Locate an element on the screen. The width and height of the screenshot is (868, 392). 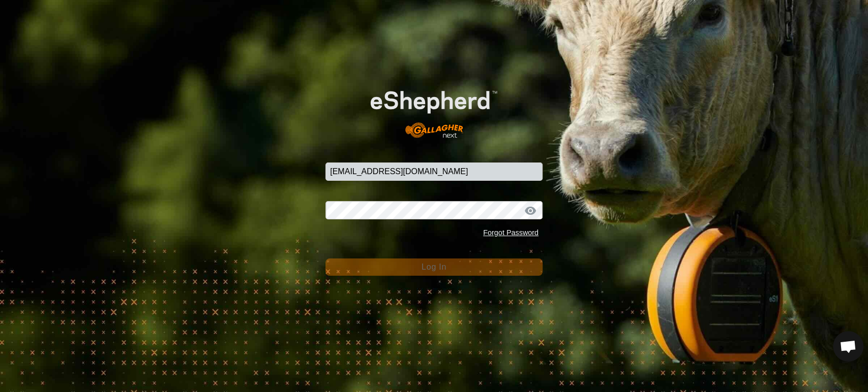
div: Open chat is located at coordinates (848, 347).